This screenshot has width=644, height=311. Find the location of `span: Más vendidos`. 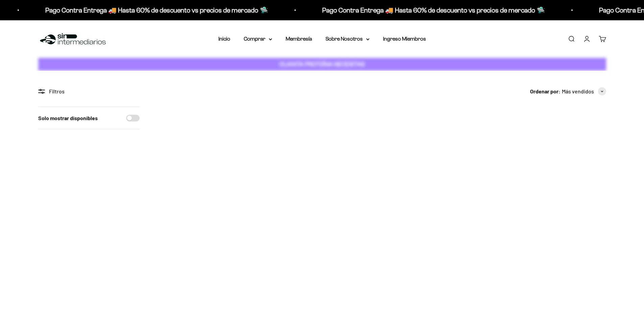

span: Más vendidos is located at coordinates (578, 91).